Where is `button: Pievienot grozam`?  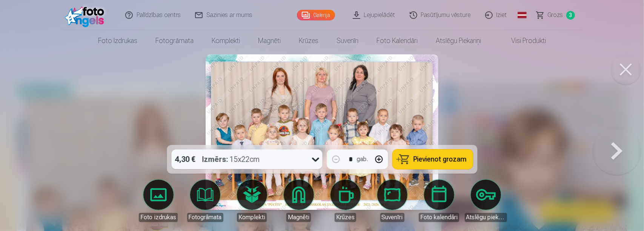
button: Pievienot grozam is located at coordinates (432, 160).